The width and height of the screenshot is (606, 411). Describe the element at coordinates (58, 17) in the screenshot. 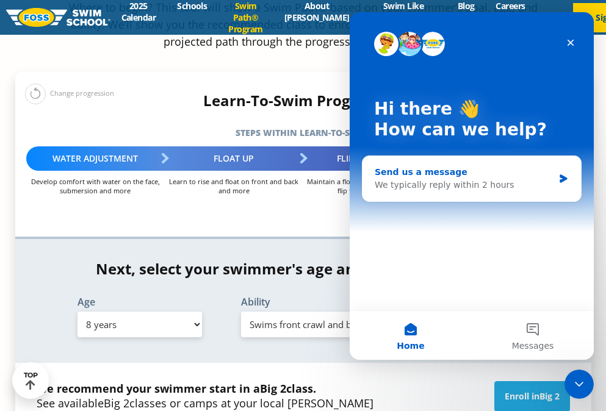

I see `img: FOSS Swim School Logo` at that location.